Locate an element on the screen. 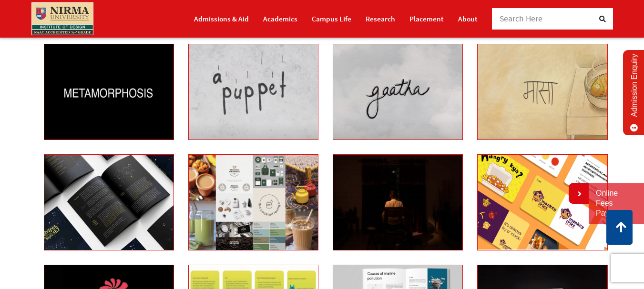  a: Placement is located at coordinates (427, 19).